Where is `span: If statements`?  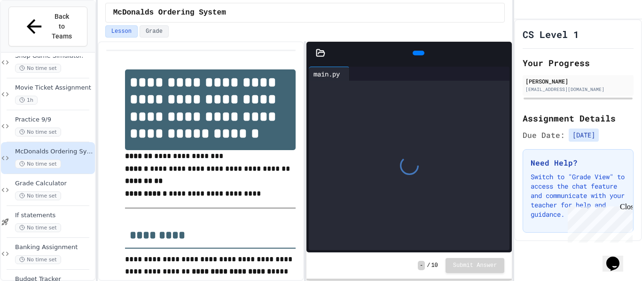
span: If statements is located at coordinates (54, 216).